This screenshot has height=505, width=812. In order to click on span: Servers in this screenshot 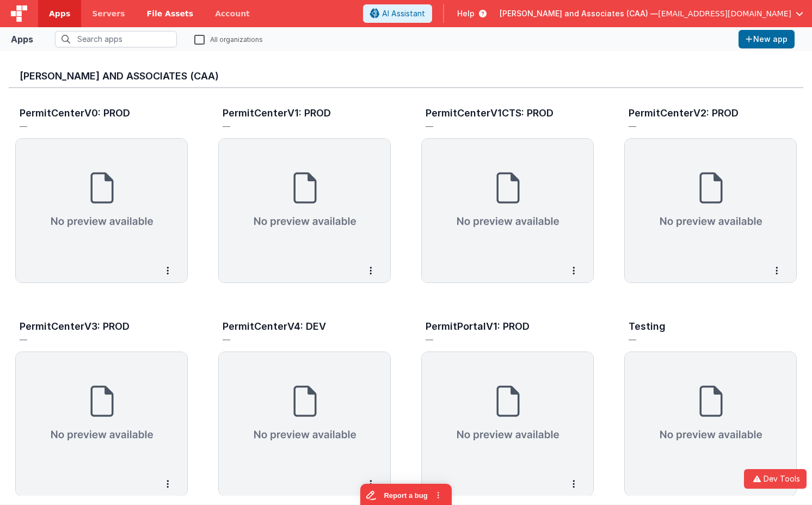, I will do `click(108, 13)`.